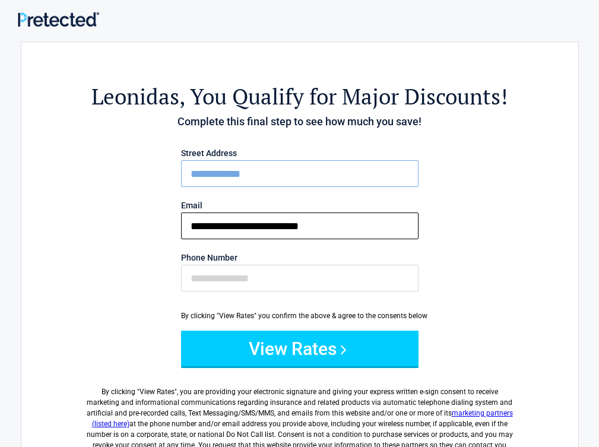  I want to click on img: Main Logo, so click(58, 19).